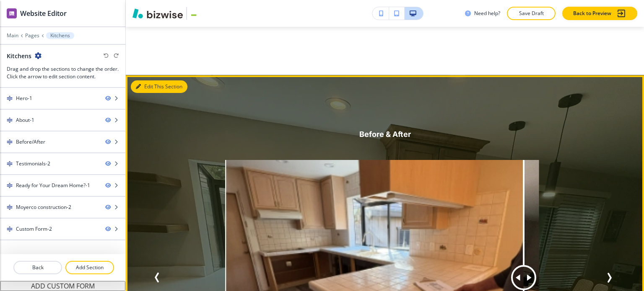 The image size is (644, 291). What do you see at coordinates (385, 134) in the screenshot?
I see `strong: Before & After` at bounding box center [385, 134].